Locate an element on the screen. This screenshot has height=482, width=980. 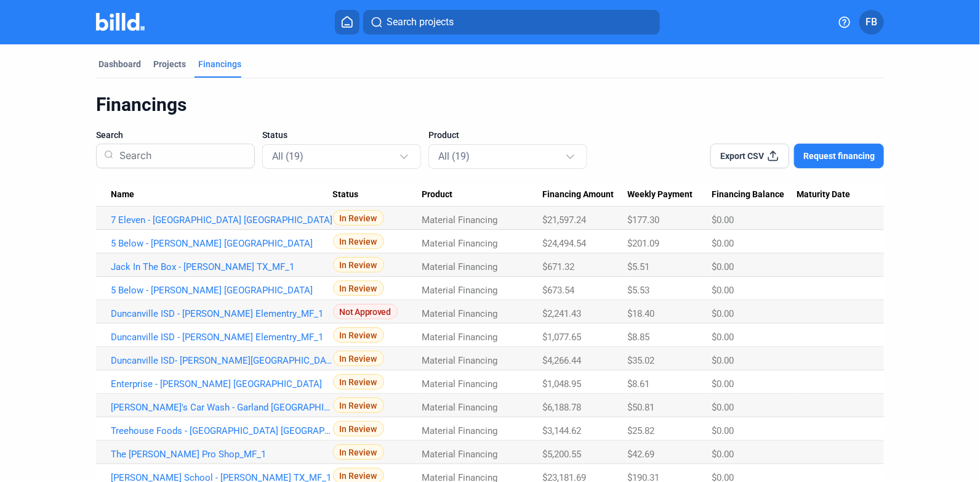
div: Weekly Payment is located at coordinates (669, 195).